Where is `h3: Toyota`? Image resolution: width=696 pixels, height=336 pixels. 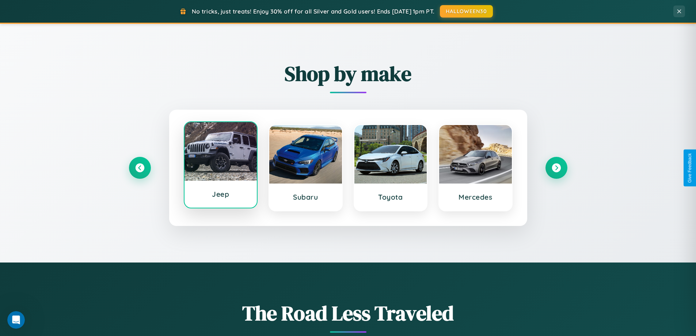 h3: Toyota is located at coordinates (391, 197).